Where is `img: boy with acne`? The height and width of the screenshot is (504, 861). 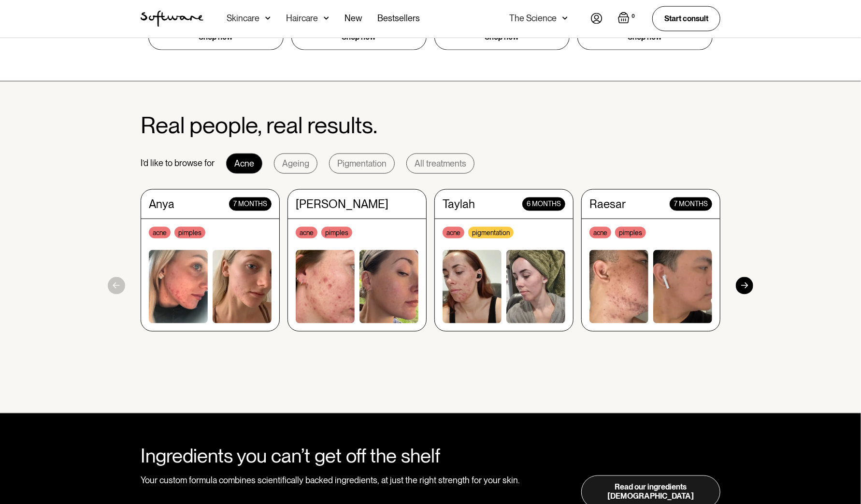 img: boy with acne is located at coordinates (619, 286).